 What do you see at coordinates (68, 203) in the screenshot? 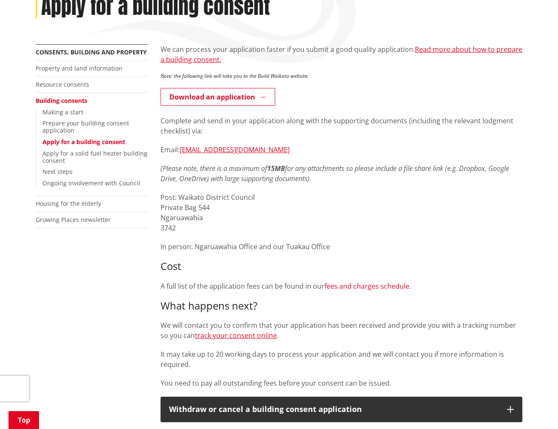
I see `a: Housing for the elderly` at bounding box center [68, 203].